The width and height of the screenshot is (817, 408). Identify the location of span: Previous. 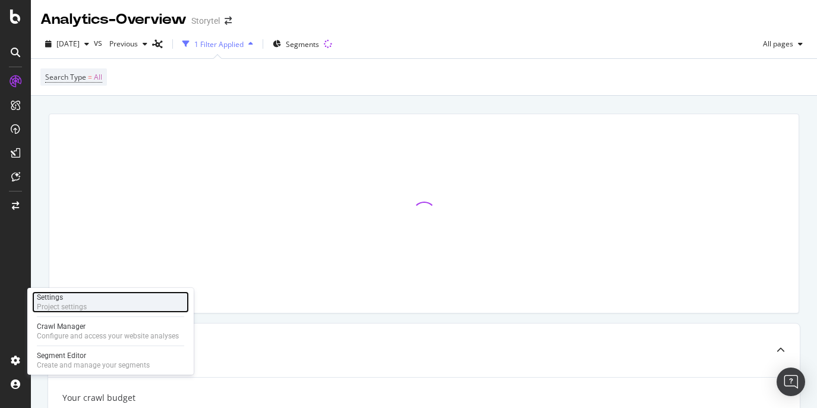
(121, 43).